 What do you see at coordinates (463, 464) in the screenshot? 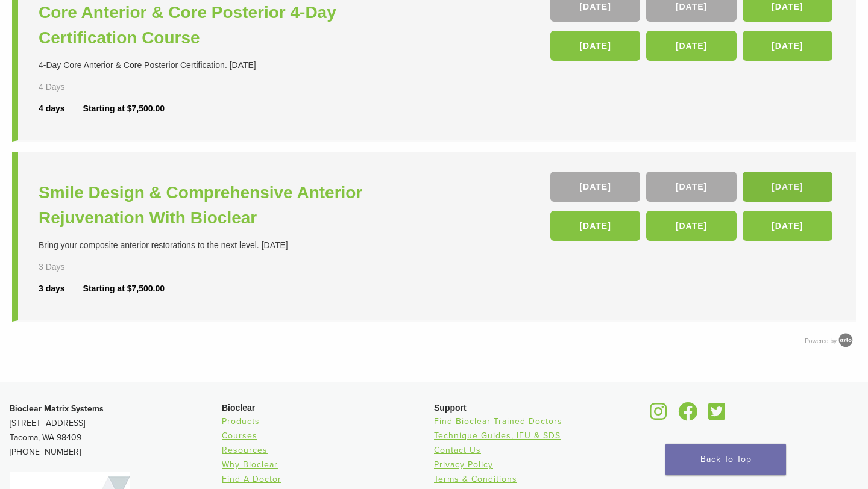
I see `a: Privacy Policy` at bounding box center [463, 464].